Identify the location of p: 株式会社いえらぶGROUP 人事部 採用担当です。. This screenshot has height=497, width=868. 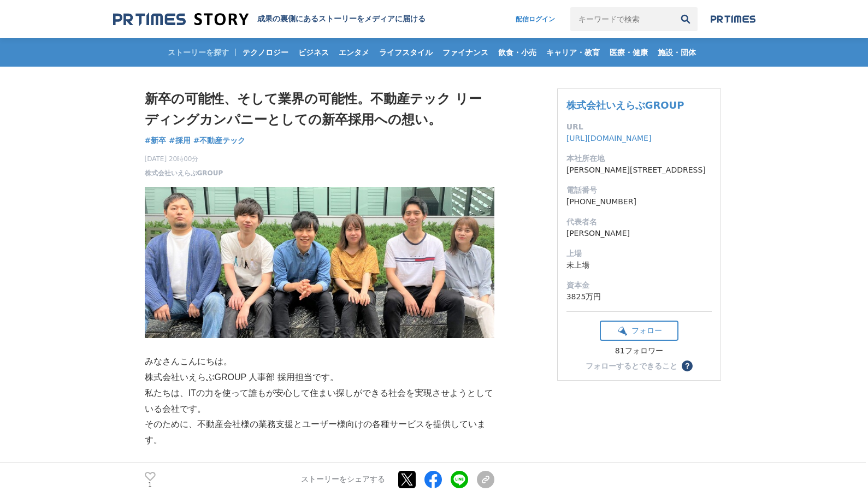
(320, 378).